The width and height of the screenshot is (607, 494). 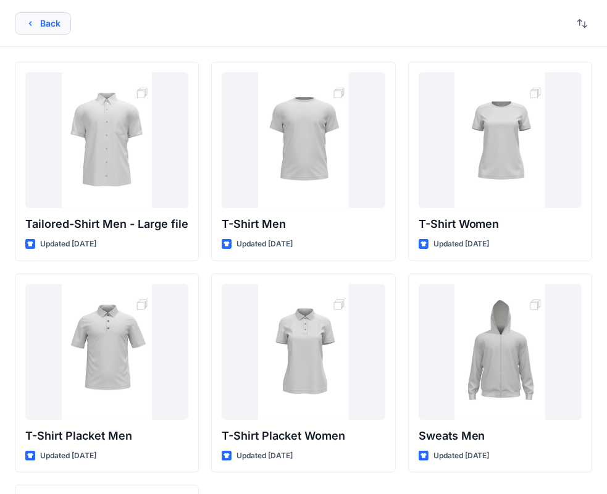 I want to click on p: Sweats Men, so click(x=500, y=436).